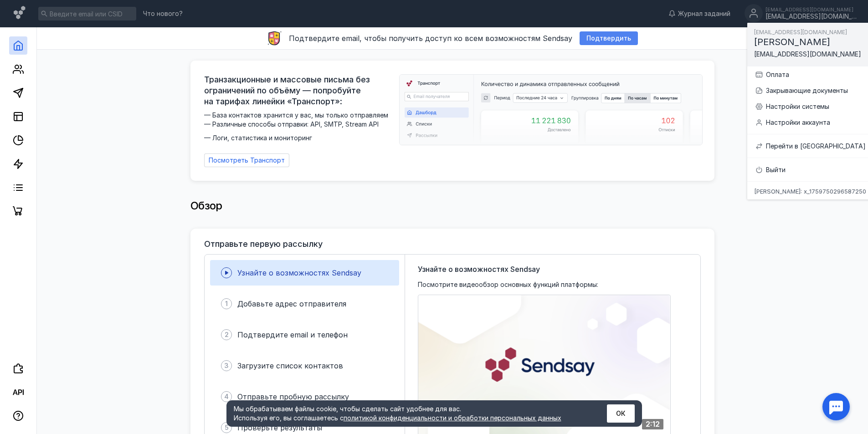 The image size is (868, 434). I want to click on span: Обзор, so click(207, 206).